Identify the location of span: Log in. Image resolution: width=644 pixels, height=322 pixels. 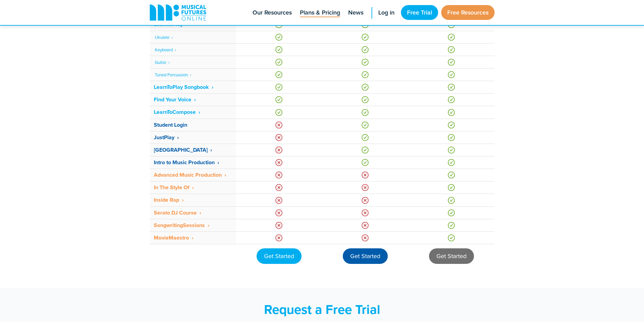
(387, 13).